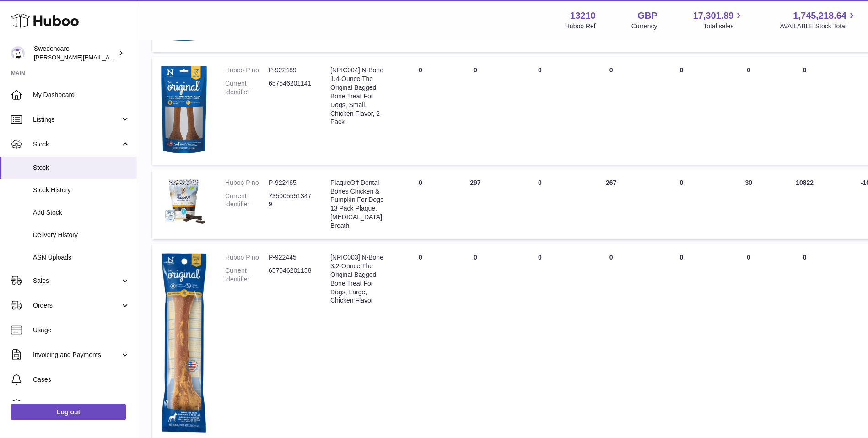 The height and width of the screenshot is (438, 868). Describe the element at coordinates (76, 280) in the screenshot. I see `span: Sales` at that location.